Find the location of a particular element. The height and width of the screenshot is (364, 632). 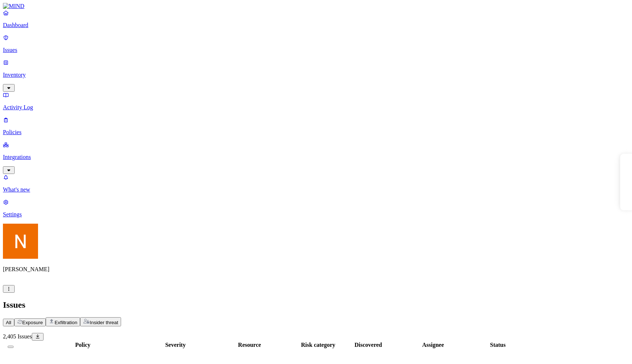

span: Exposure is located at coordinates (33, 322).